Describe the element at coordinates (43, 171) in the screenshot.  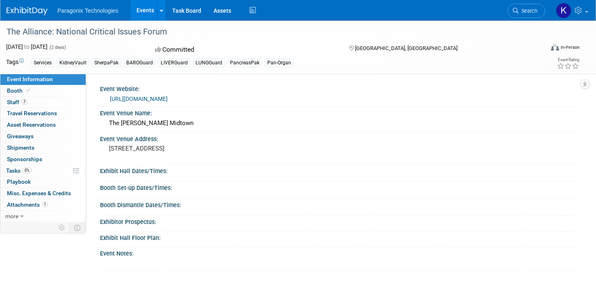
I see `a: Tasks0%` at that location.